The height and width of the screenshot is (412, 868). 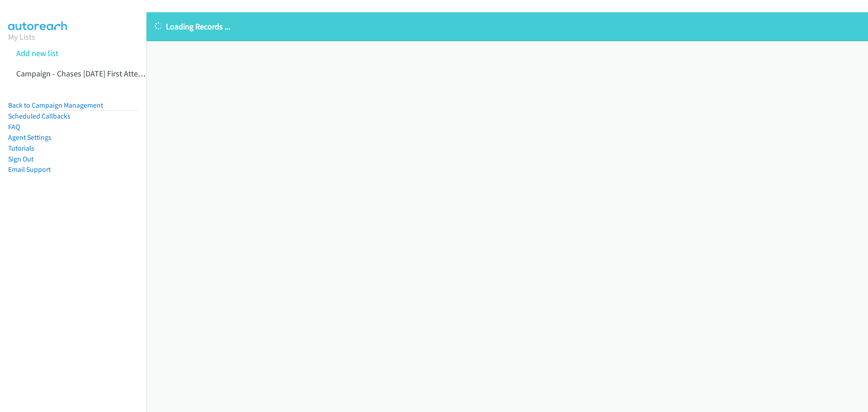 I want to click on a: My Lists, so click(x=22, y=37).